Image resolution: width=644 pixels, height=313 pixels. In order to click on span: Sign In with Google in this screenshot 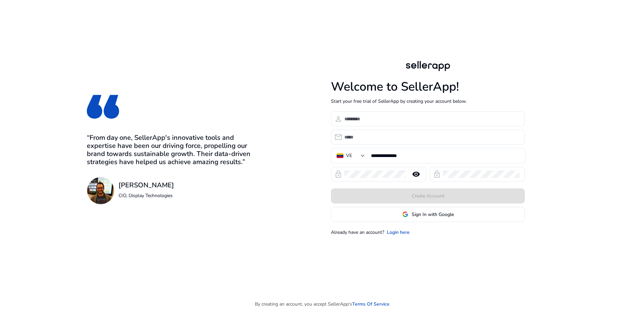, I will do `click(433, 215)`.